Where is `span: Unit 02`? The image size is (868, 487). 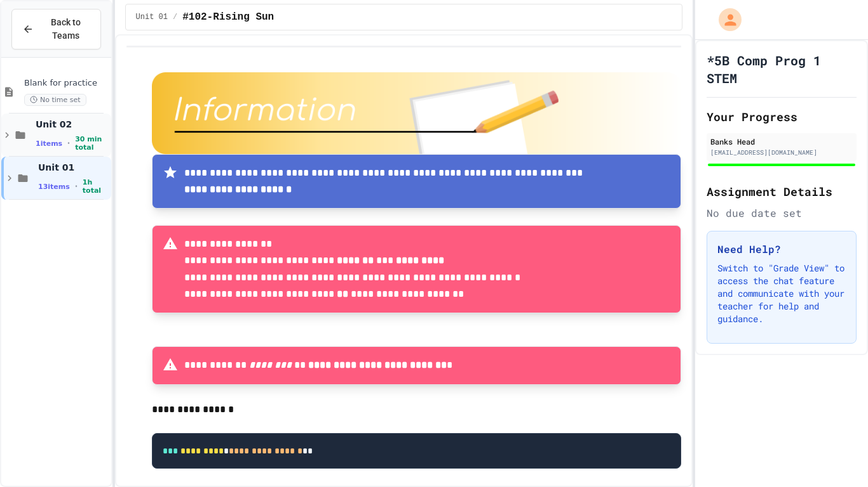
span: Unit 02 is located at coordinates (71, 124).